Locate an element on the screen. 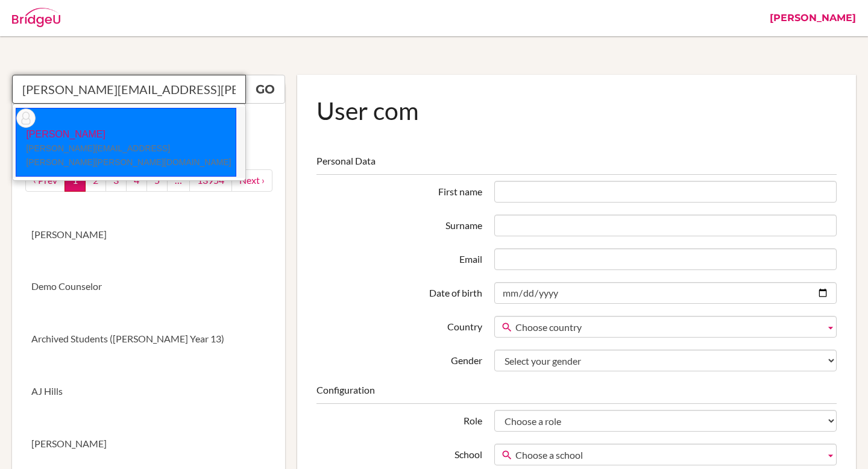  h1: User com is located at coordinates (576, 110).